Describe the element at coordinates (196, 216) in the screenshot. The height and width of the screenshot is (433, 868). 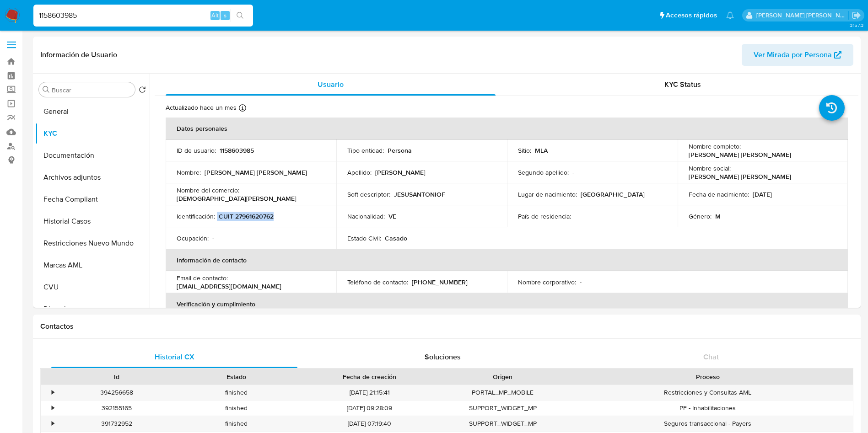
I see `p: Identificación :` at that location.